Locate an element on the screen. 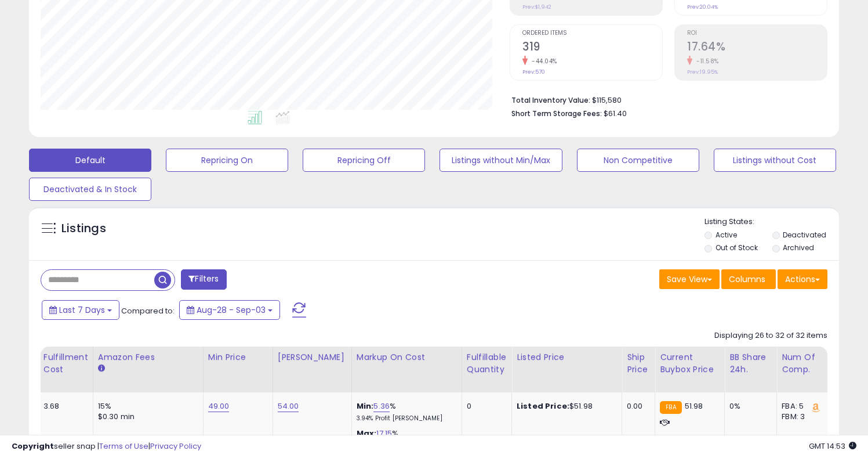  button: Actions is located at coordinates (803, 279).